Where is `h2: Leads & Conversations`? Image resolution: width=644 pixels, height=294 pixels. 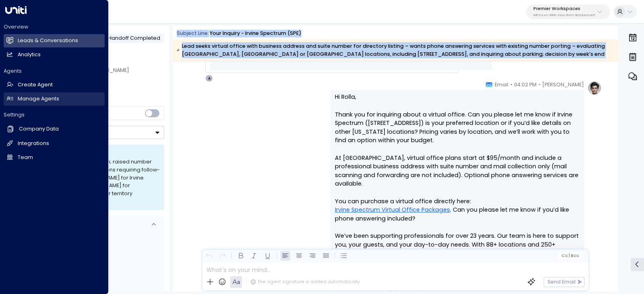
h2: Leads & Conversations is located at coordinates (47, 41).